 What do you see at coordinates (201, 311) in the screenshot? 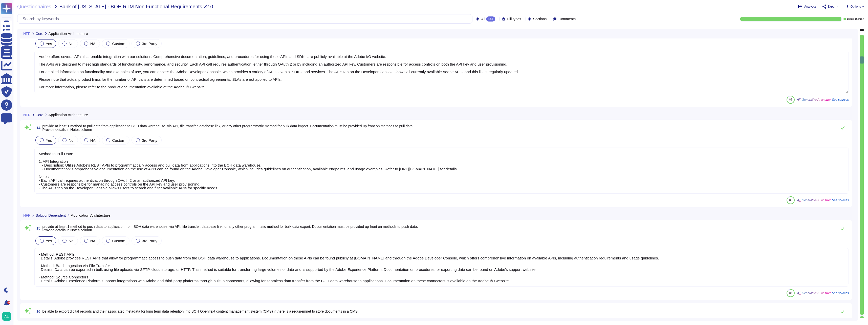
I see `span: be able to export digital records and their associated metadata for long term data retention into...` at bounding box center [201, 311].